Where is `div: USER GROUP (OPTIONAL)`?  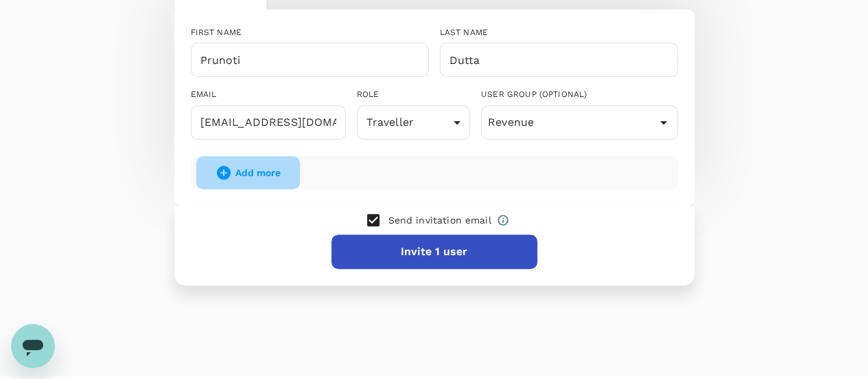 div: USER GROUP (OPTIONAL) is located at coordinates (579, 95).